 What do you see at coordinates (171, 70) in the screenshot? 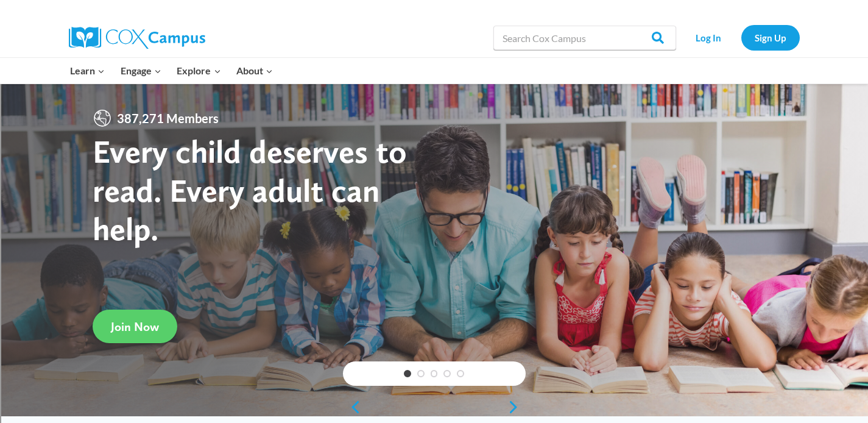
I see `nav: Primary Navigation` at bounding box center [171, 70].